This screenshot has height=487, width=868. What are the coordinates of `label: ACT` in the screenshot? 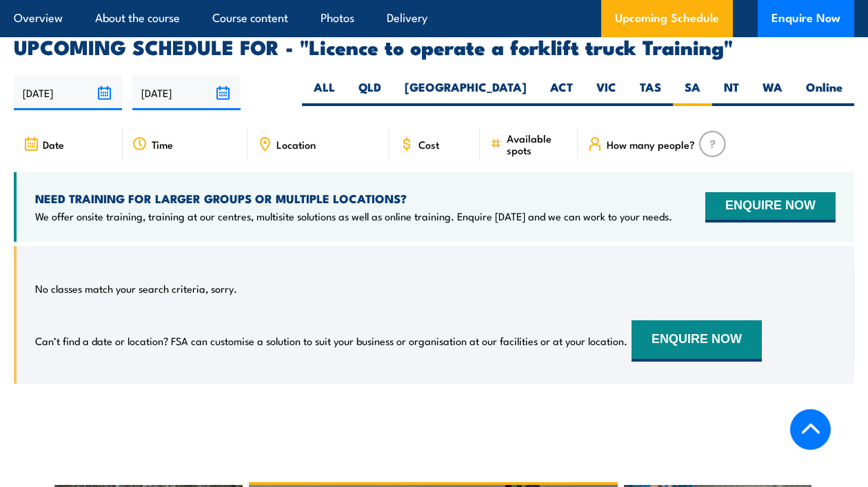 It's located at (561, 92).